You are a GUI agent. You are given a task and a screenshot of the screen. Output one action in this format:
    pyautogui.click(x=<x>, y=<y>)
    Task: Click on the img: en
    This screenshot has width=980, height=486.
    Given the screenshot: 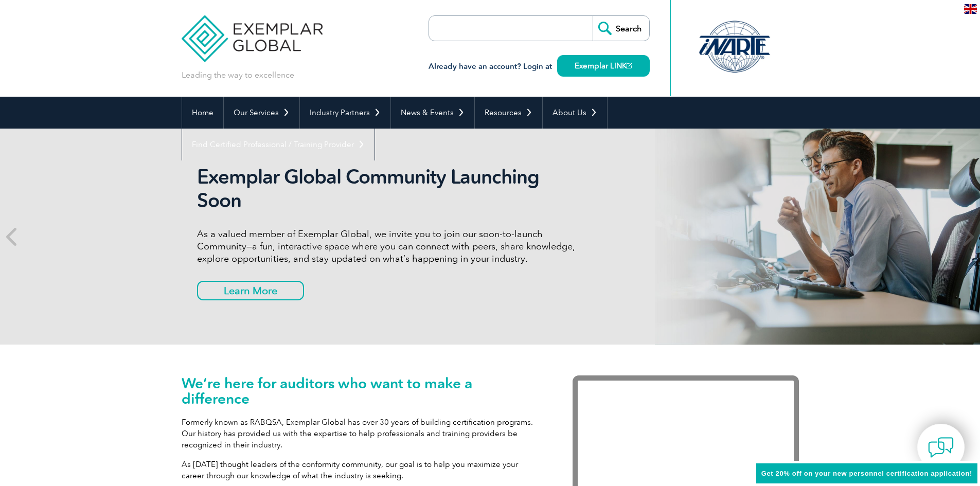 What is the action you would take?
    pyautogui.click(x=970, y=9)
    